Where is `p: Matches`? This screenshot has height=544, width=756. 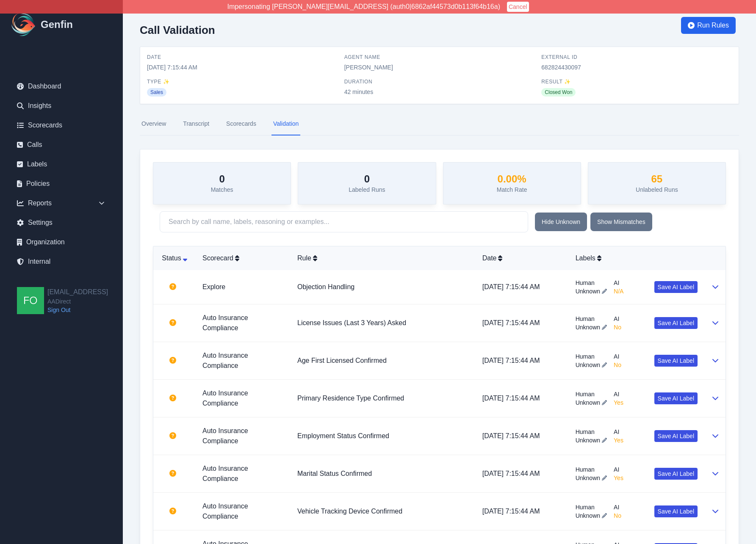
p: Matches is located at coordinates (222, 190).